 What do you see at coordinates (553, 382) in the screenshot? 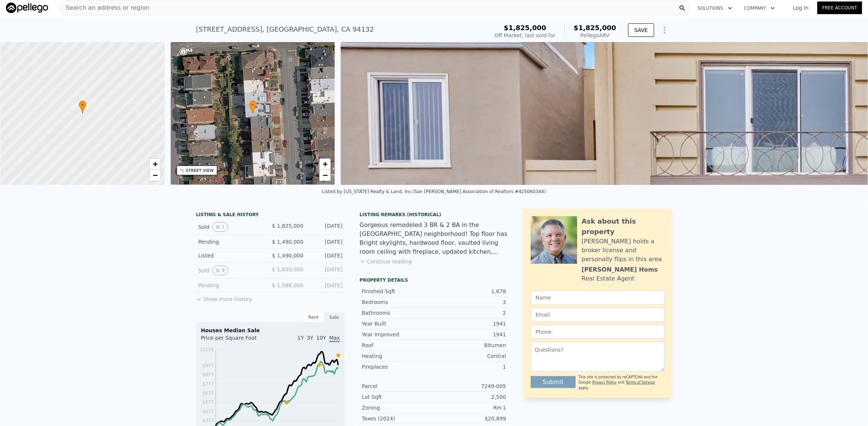
I see `button: Submit` at bounding box center [553, 382].